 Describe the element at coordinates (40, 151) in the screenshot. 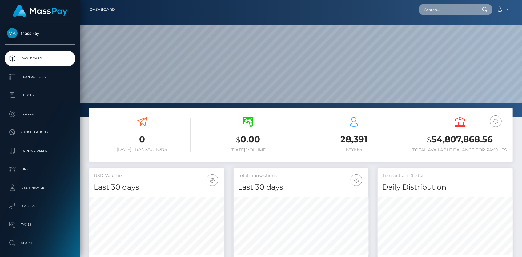

I see `a: Manage Users` at that location.